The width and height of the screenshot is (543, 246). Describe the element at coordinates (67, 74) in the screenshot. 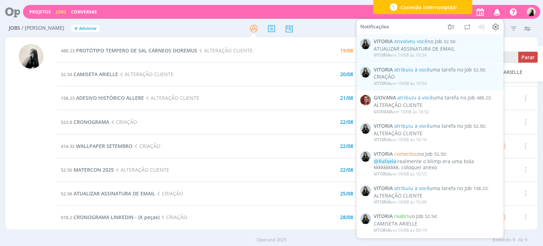

I see `span: 52.54` at that location.